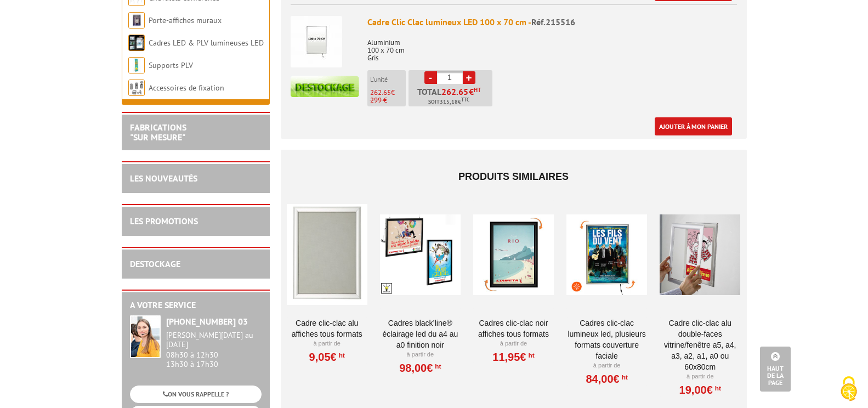 This screenshot has width=868, height=408. Describe the element at coordinates (163, 178) in the screenshot. I see `a: LES NOUVEAUTÉS` at that location.